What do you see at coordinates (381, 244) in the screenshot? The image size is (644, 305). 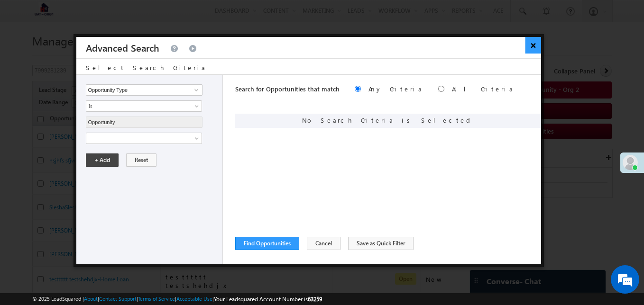 I see `button: Save as Quick Filter` at bounding box center [381, 244].